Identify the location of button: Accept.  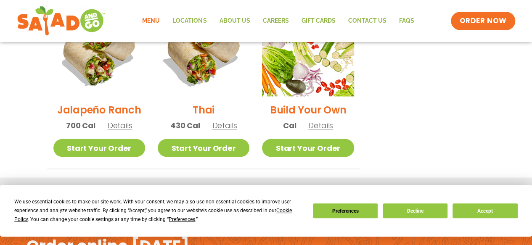
(485, 211).